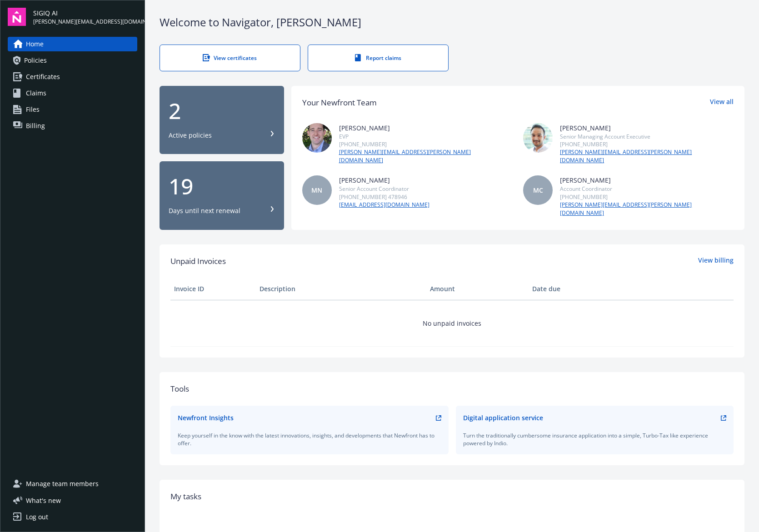  I want to click on img: navigator-logo.svg, so click(17, 17).